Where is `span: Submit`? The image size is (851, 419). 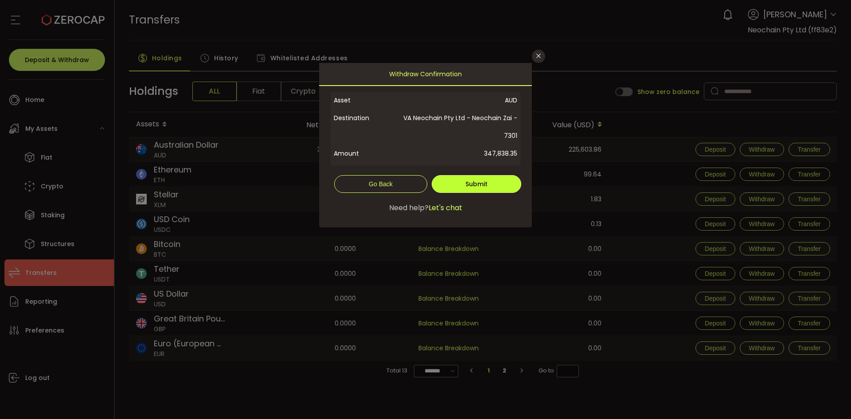
span: Submit is located at coordinates (476, 184).